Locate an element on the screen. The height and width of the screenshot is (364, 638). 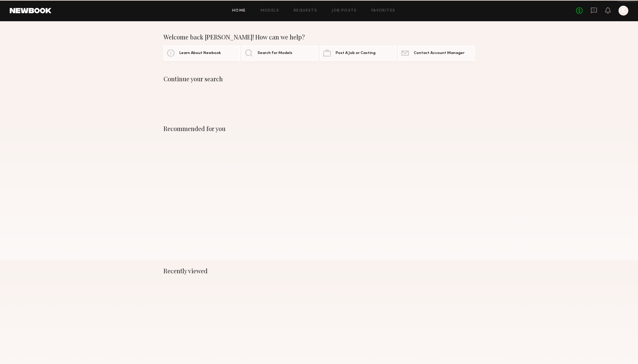
span: Learn About Newbook is located at coordinates (200, 53).